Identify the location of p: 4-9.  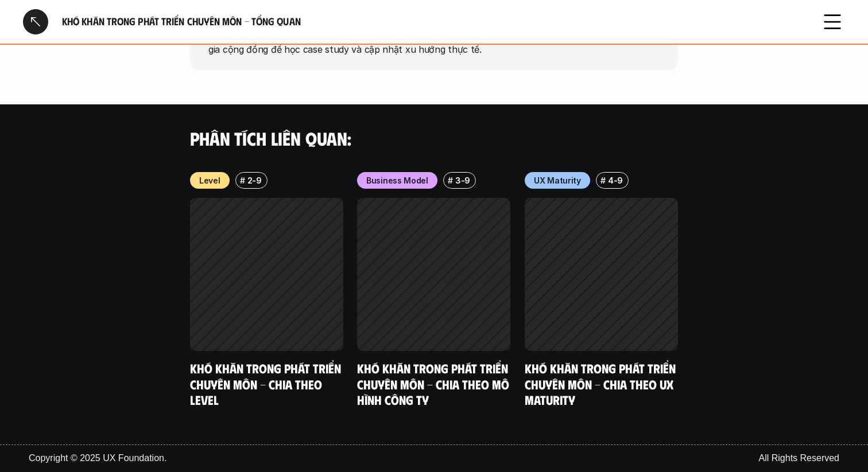
(616, 180).